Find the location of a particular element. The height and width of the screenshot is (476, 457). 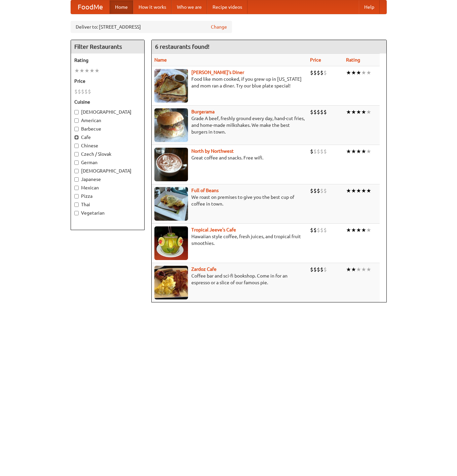

a: Burgerama is located at coordinates (203, 112).